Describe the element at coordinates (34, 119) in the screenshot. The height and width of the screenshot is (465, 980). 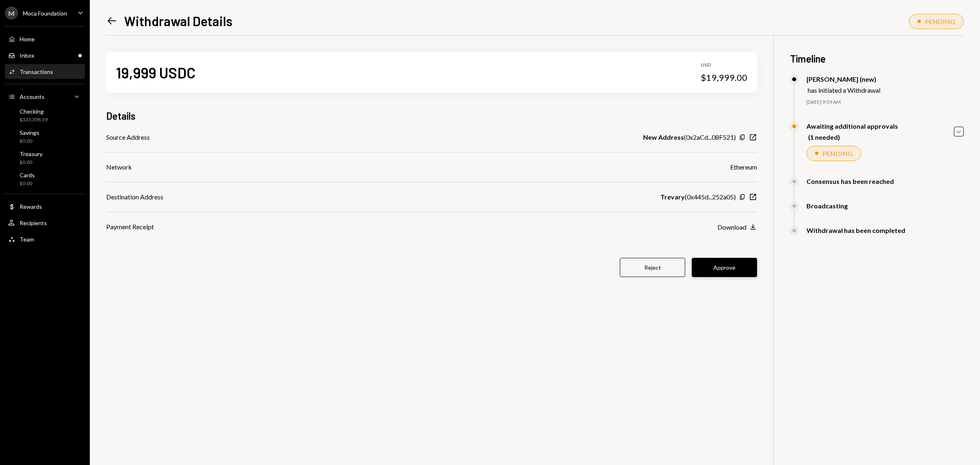
I see `div: $333,398.59` at that location.